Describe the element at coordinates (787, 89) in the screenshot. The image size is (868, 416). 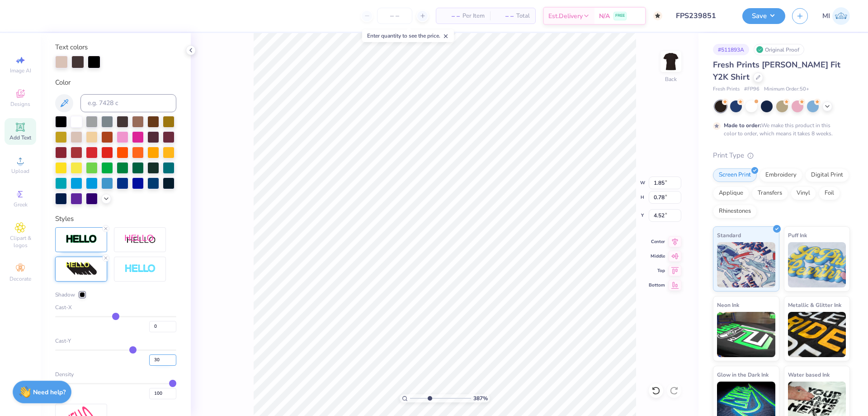
I see `span: Minimum Order: 50 +` at that location.